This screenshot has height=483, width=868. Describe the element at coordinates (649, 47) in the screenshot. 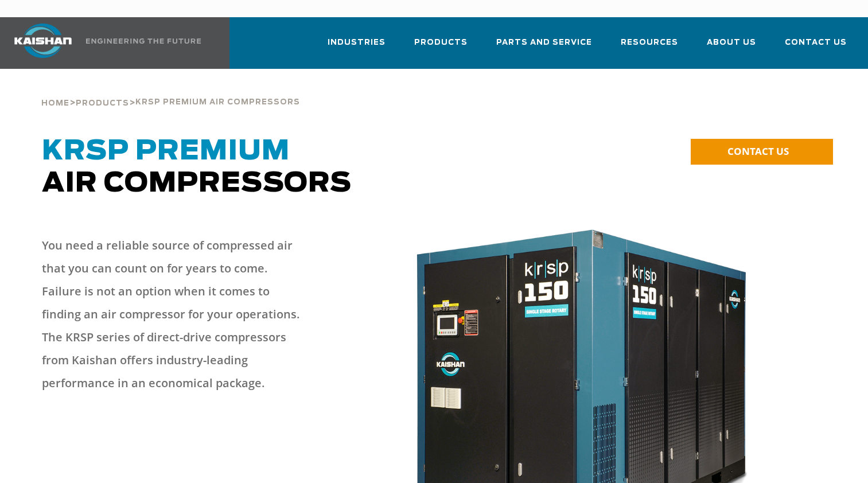

I see `a: Resources` at that location.